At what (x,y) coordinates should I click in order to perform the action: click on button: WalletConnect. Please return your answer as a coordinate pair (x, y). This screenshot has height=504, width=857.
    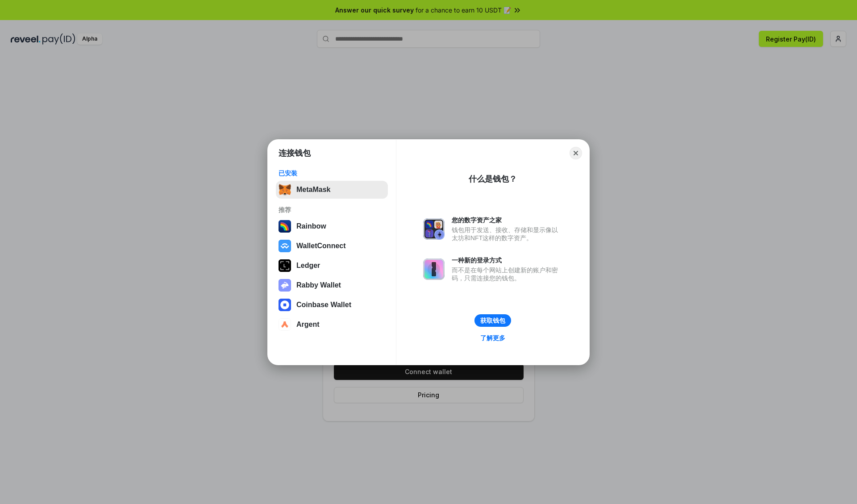
    Looking at the image, I should click on (332, 246).